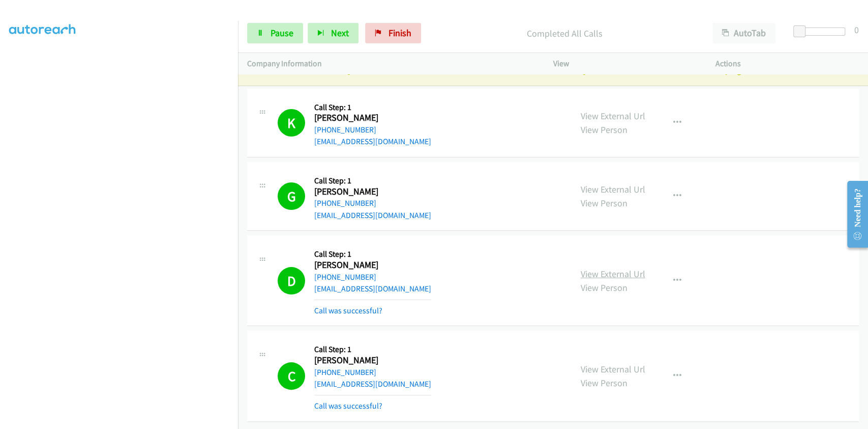  What do you see at coordinates (399, 32) in the screenshot?
I see `span: Finish` at bounding box center [399, 32].